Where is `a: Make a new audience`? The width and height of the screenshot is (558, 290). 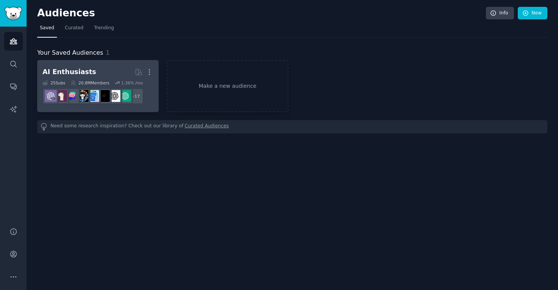
a: Make a new audience is located at coordinates (227, 86).